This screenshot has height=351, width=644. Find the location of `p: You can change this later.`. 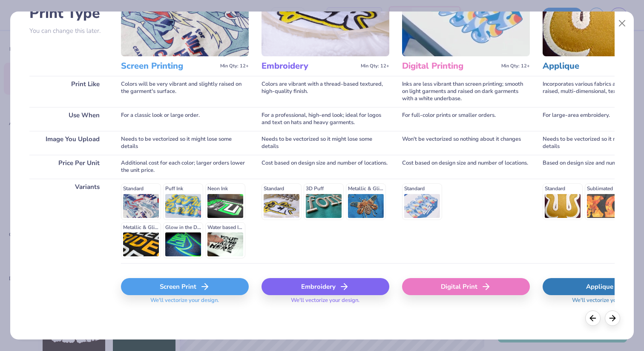

p: You can change this later. is located at coordinates (68, 31).